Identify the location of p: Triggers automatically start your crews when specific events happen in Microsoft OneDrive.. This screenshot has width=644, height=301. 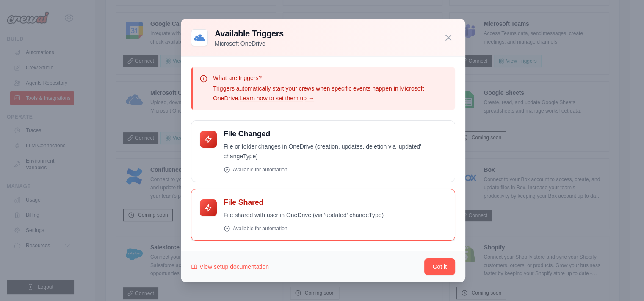
(331, 93).